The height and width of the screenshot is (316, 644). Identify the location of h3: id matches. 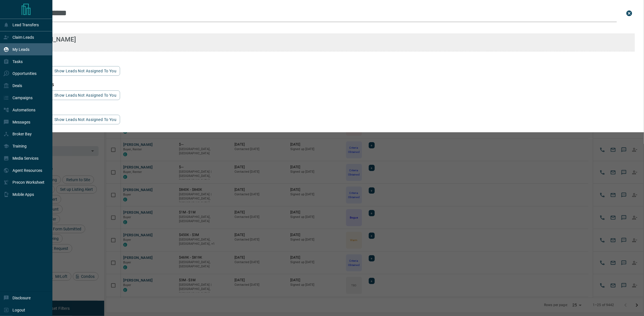
(328, 109).